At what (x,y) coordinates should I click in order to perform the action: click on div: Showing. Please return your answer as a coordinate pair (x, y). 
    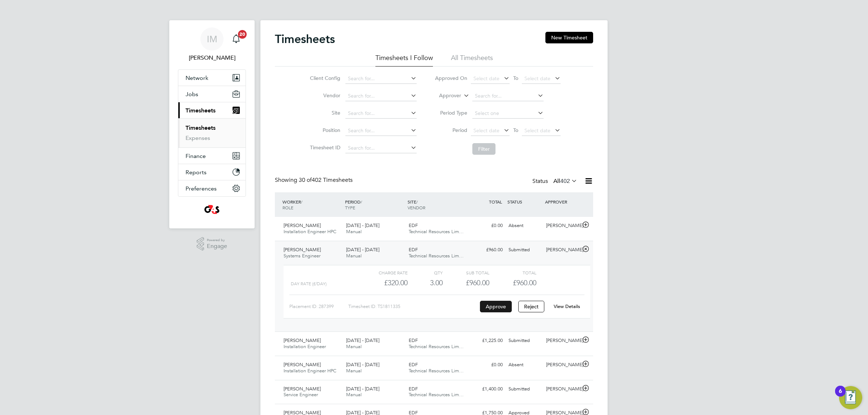
    Looking at the image, I should click on (314, 180).